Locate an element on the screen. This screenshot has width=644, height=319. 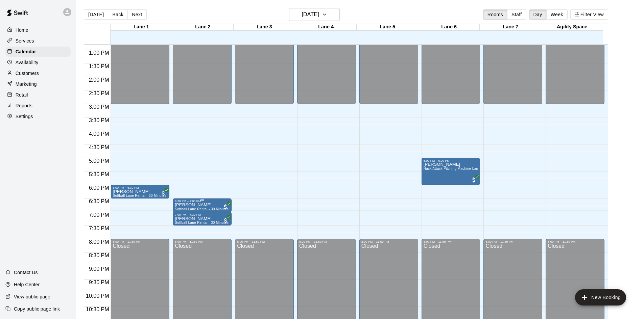
a: Calendar is located at coordinates (38, 52).